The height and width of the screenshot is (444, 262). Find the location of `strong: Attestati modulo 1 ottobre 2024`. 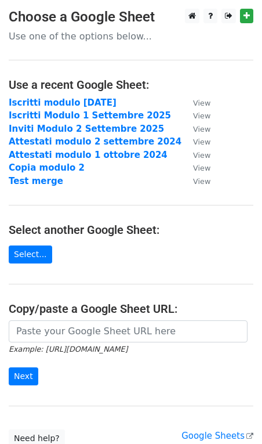

strong: Attestati modulo 1 ottobre 2024 is located at coordinates (88, 155).